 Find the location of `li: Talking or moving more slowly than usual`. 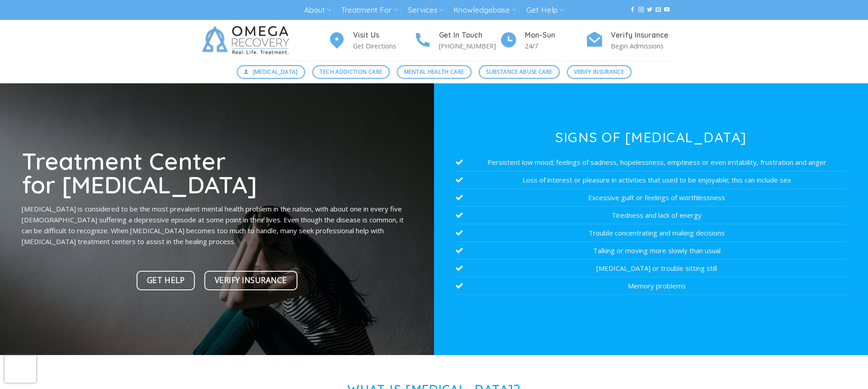

li: Talking or moving more slowly than usual is located at coordinates (651, 250).